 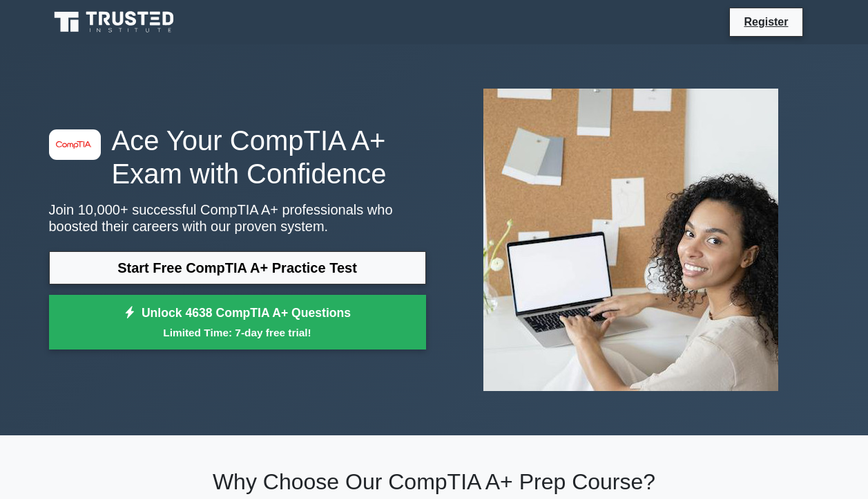 What do you see at coordinates (434, 481) in the screenshot?
I see `h2: Why Choose Our CompTIA A+ Prep Course?` at bounding box center [434, 481].